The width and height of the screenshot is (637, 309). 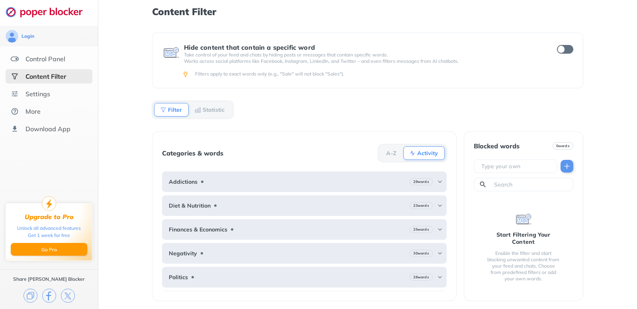 I want to click on input: Search, so click(x=531, y=185).